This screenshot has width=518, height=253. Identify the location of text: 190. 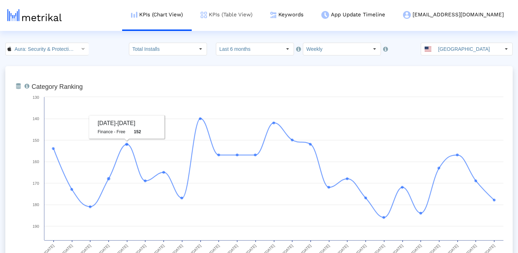
(36, 226).